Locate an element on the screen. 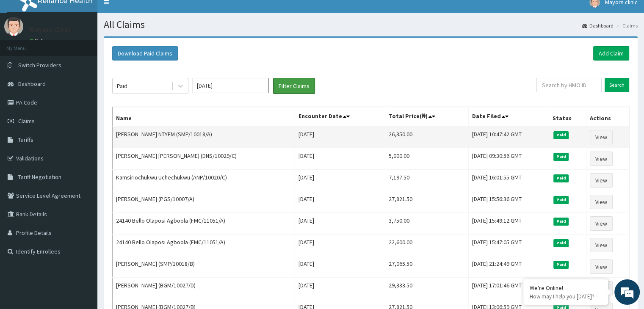  span: Tariff Negotiation is located at coordinates (40, 177).